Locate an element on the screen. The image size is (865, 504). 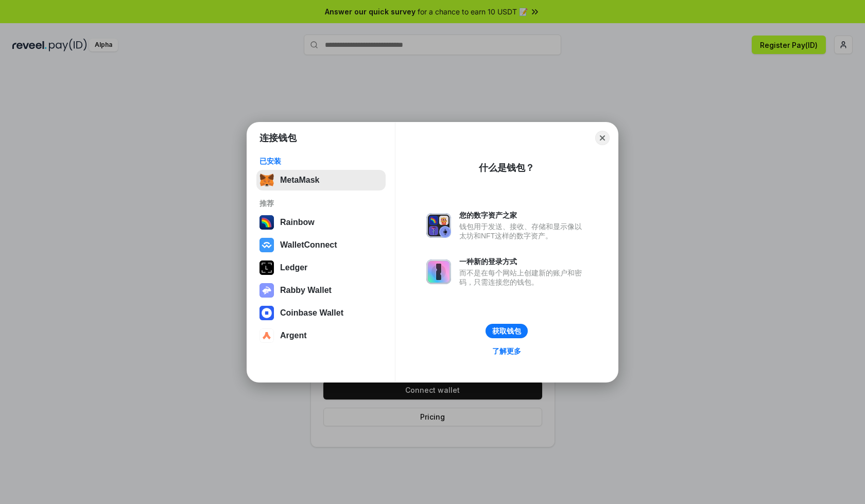
div: WalletConnect is located at coordinates (309, 245).